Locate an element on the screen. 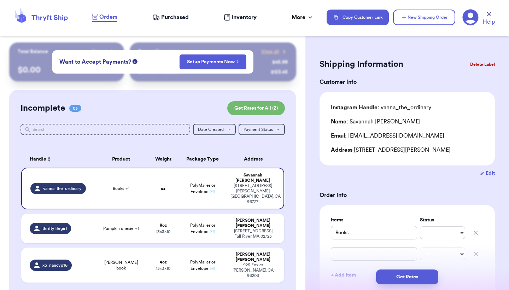 This screenshot has width=509, height=290. button: Sort ascending is located at coordinates (49, 159).